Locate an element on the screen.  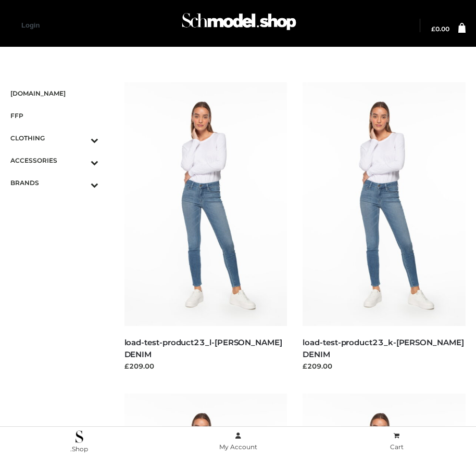
a: My Account is located at coordinates (238, 442).